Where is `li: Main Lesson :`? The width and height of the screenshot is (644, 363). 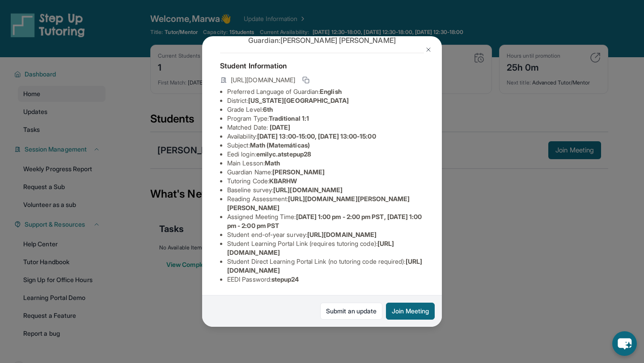
li: Main Lesson : is located at coordinates (326, 163).